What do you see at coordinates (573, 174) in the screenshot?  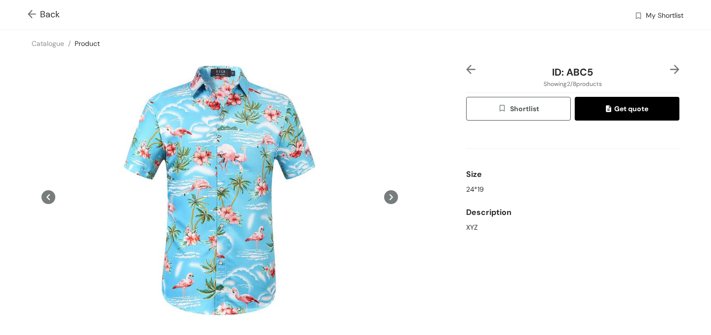 I see `div: Size` at bounding box center [573, 174].